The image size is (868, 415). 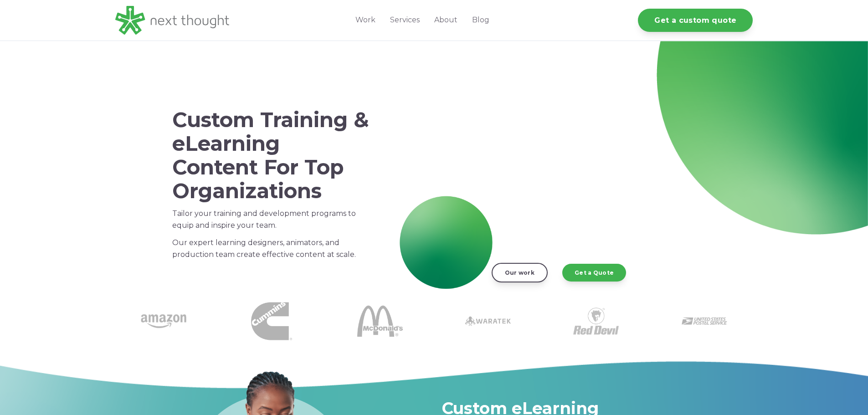 What do you see at coordinates (519, 272) in the screenshot?
I see `a: Our work` at bounding box center [519, 272].